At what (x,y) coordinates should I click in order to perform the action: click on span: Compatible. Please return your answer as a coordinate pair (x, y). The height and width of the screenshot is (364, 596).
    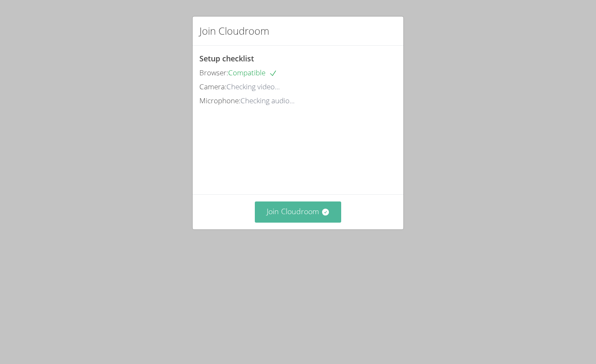
    Looking at the image, I should click on (252, 72).